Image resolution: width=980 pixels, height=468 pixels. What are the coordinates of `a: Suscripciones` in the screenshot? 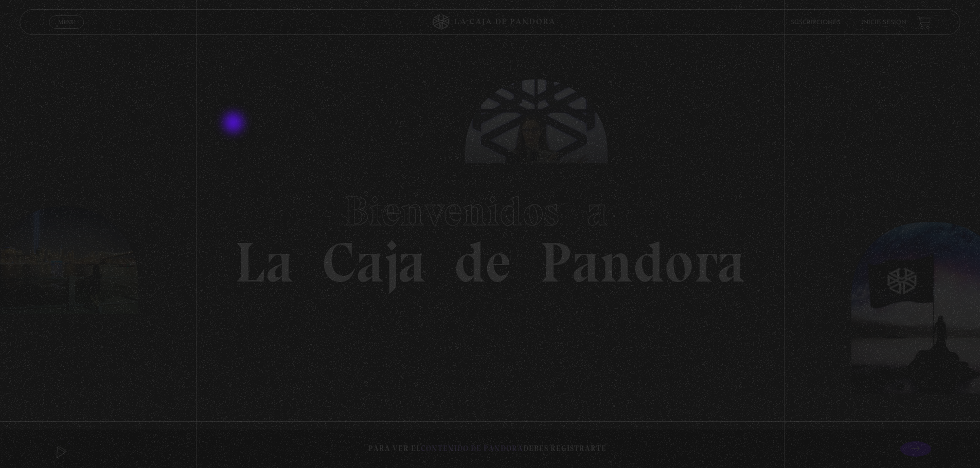 It's located at (816, 23).